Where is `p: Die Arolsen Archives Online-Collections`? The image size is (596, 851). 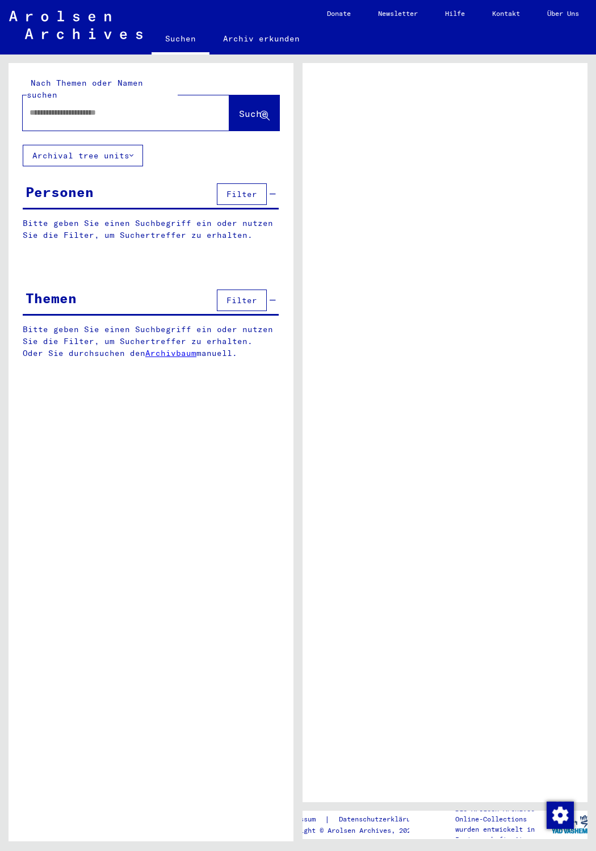 p: Die Arolsen Archives Online-Collections is located at coordinates (504, 814).